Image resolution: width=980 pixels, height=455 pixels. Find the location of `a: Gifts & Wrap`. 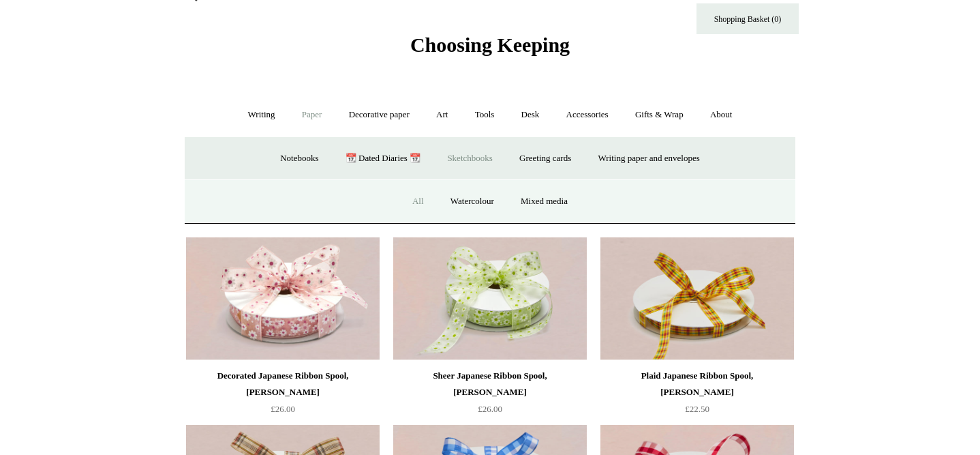

a: Gifts & Wrap is located at coordinates (659, 115).